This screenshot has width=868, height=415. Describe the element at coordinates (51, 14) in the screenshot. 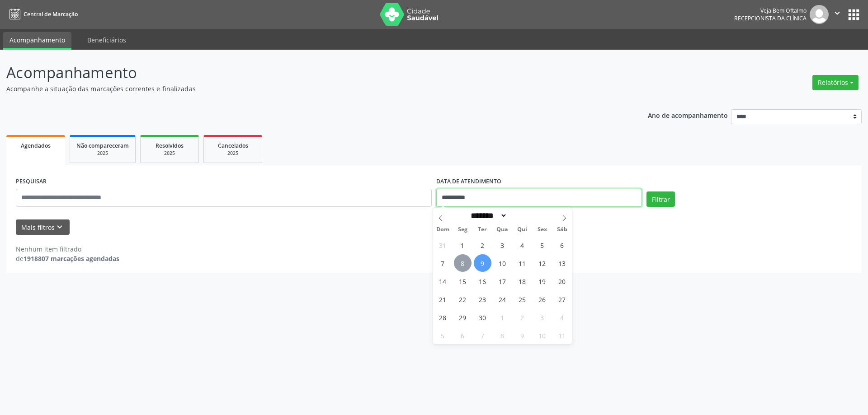

I see `span: Central de Marcação` at that location.